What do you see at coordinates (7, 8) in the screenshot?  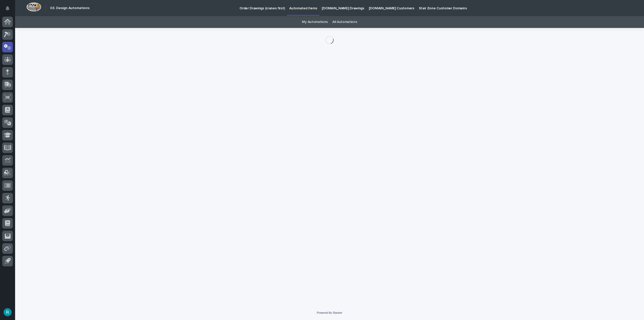 I see `button: Notifications` at bounding box center [7, 8].